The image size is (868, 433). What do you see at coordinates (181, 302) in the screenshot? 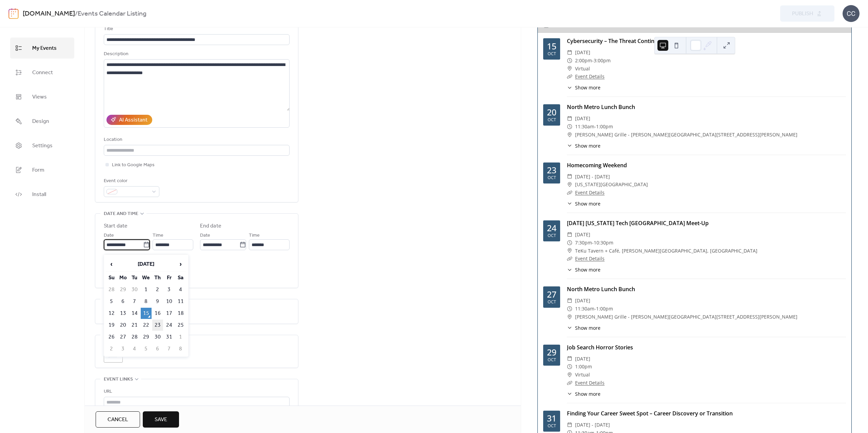
I see `td: 11` at bounding box center [181, 302].